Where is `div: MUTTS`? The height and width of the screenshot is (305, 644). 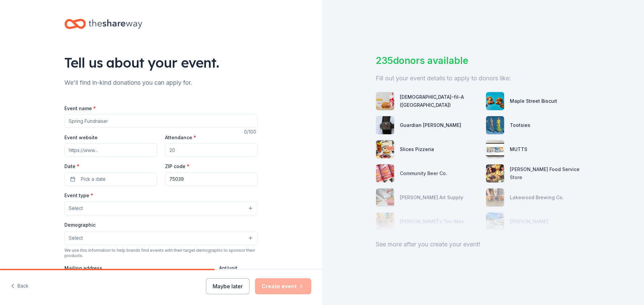
div: MUTTS is located at coordinates (519, 149).